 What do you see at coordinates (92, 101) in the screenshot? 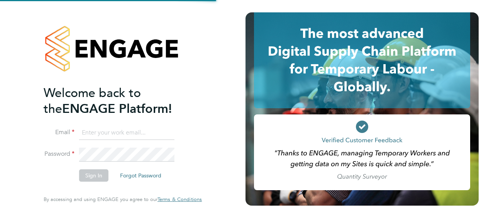
I see `span: Welcome back to the` at bounding box center [92, 101].